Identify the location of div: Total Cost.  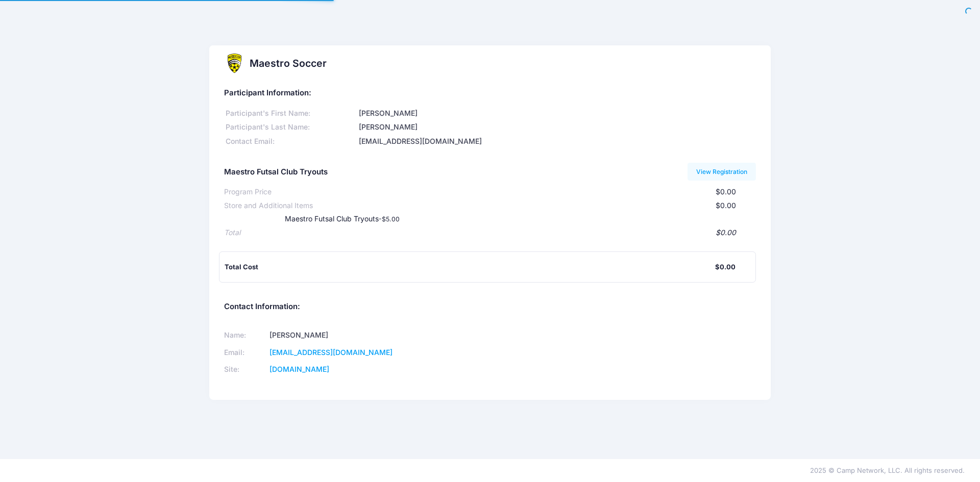
(469, 267).